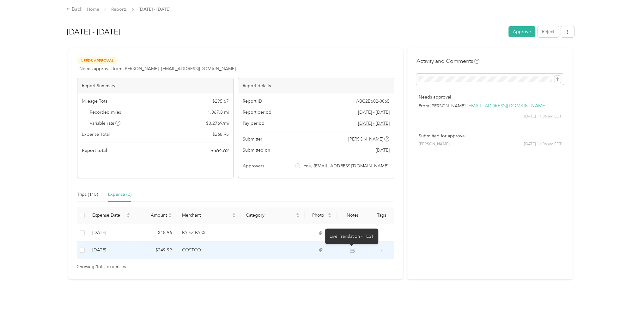 The image size is (644, 324). I want to click on span: Report period, so click(257, 112).